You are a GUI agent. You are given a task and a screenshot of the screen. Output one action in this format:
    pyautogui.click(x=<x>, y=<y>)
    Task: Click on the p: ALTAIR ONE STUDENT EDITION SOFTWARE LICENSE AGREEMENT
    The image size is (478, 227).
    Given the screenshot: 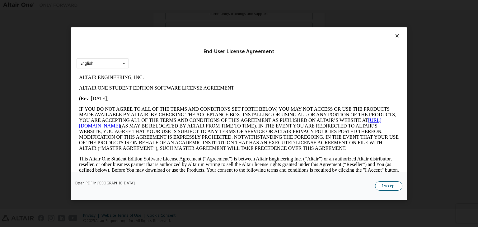 What is the action you would take?
    pyautogui.click(x=163, y=16)
    